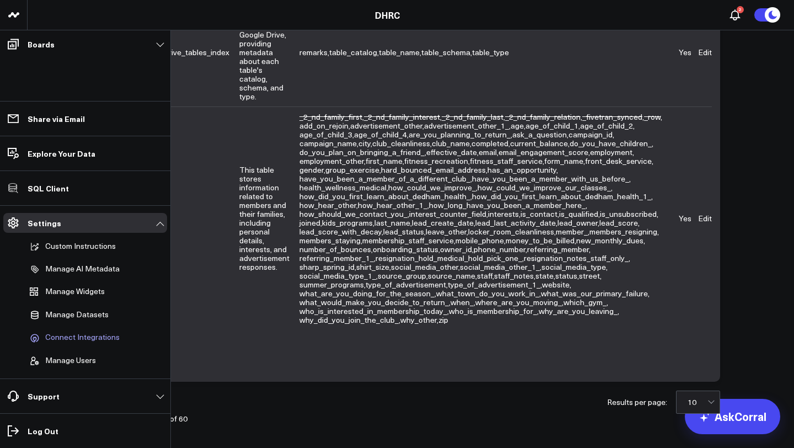 The height and width of the screenshot is (448, 794). Describe the element at coordinates (562, 196) in the screenshot. I see `span: how_did_you_first_learn_about_dedham_health_1_` at that location.